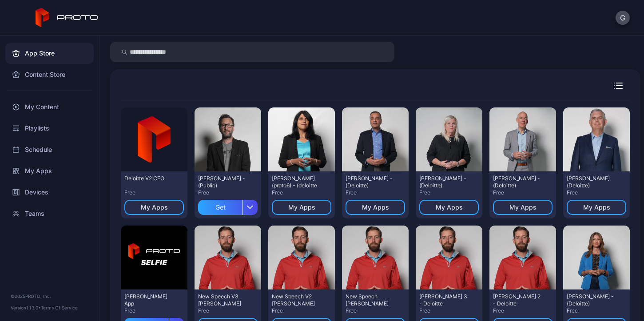  Describe the element at coordinates (49, 214) in the screenshot. I see `div: Teams` at that location.